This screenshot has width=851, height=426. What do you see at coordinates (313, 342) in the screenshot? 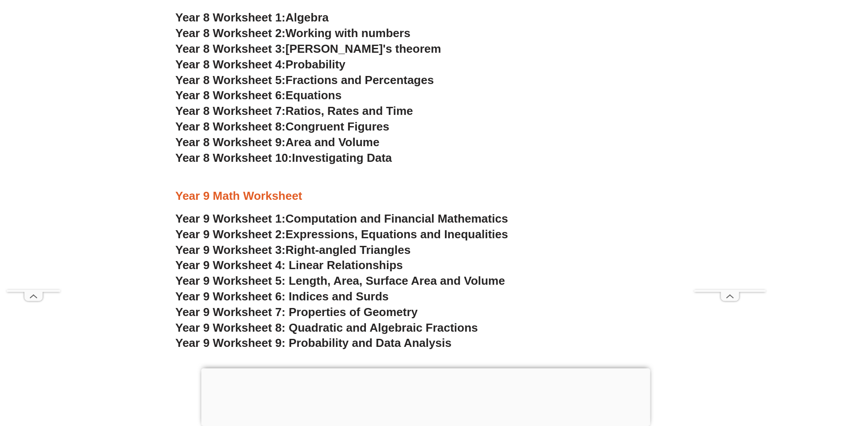
I see `a: Year 9 Worksheet 9: Probability and Data Analysis` at bounding box center [313, 342].